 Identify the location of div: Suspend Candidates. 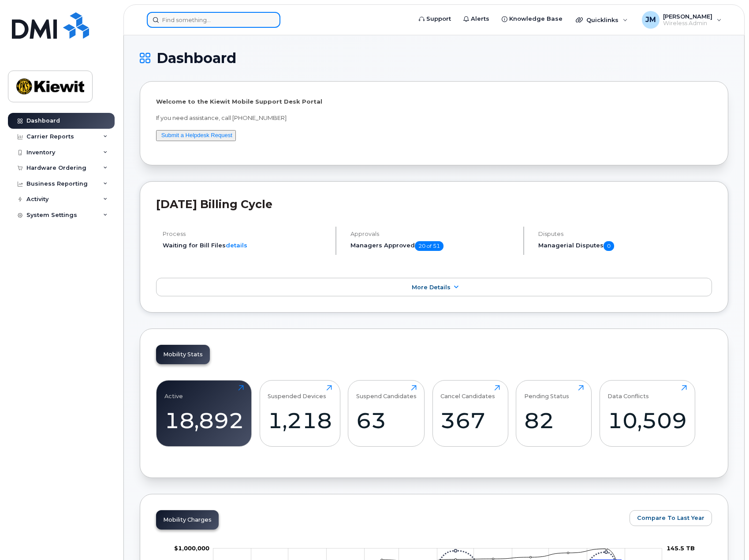
(386, 392).